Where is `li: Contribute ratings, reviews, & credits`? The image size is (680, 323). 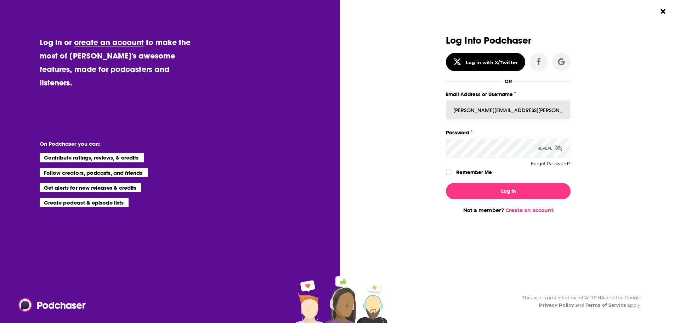
li: Contribute ratings, reviews, & credits is located at coordinates (92, 157).